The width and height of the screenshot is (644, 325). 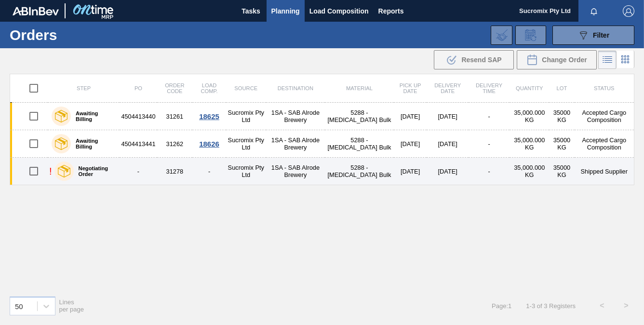 What do you see at coordinates (175, 171) in the screenshot?
I see `td: 31278` at bounding box center [175, 171].